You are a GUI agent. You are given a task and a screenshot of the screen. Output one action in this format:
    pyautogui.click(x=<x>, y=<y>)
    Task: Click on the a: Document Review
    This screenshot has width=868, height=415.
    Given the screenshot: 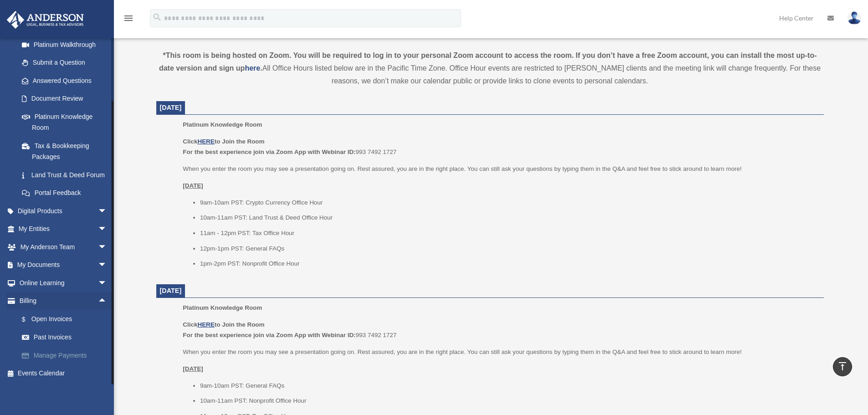 What is the action you would take?
    pyautogui.click(x=67, y=99)
    